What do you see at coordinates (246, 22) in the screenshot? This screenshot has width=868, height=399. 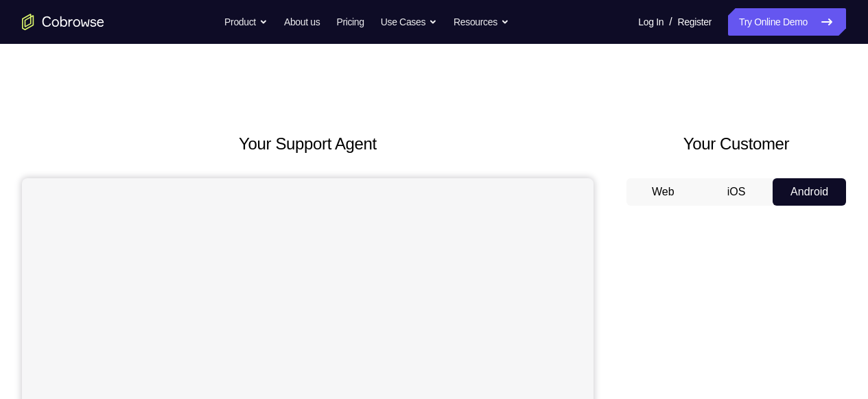 I see `button: Product` at bounding box center [246, 22].